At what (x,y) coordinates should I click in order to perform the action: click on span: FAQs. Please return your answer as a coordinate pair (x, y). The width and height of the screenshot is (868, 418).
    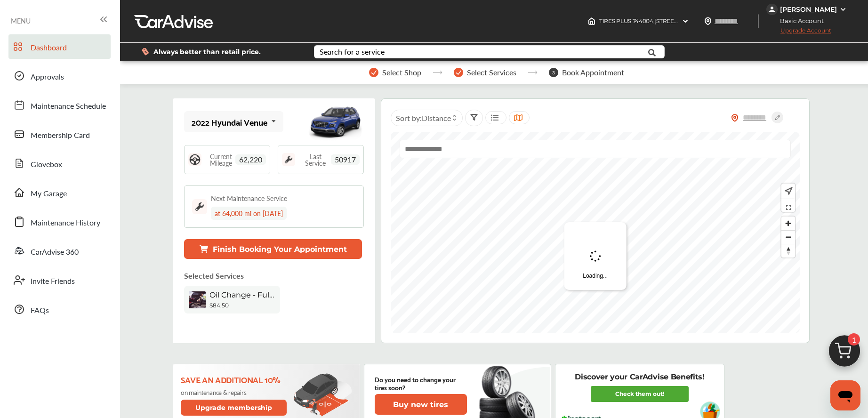
    Looking at the image, I should click on (40, 311).